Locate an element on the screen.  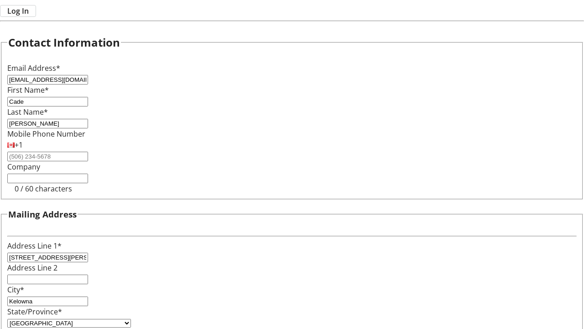
label: Email Address* is located at coordinates (34, 68).